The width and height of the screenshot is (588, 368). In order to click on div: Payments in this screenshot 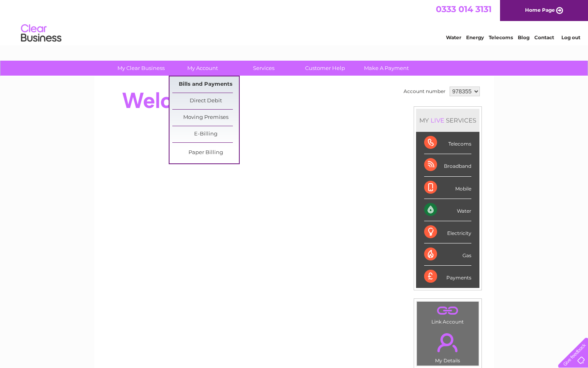, I will do `click(448, 276)`.